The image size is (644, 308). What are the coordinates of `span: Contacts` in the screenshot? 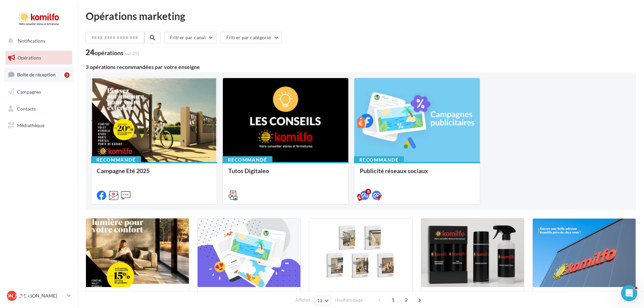 It's located at (27, 108).